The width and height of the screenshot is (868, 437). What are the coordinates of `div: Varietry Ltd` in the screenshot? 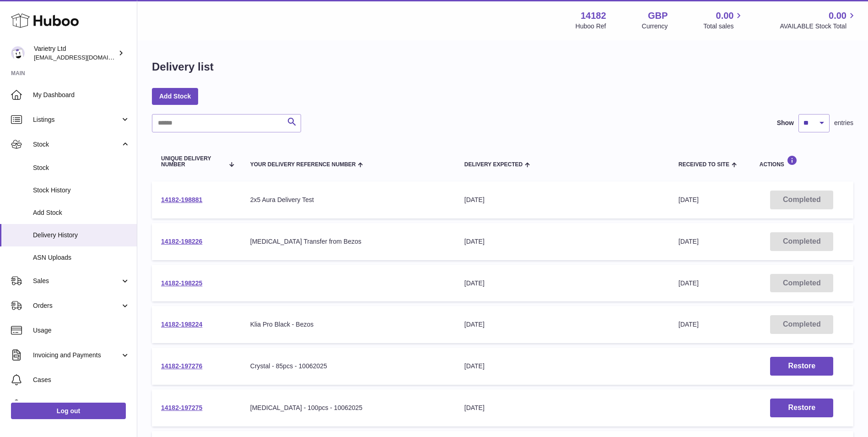 It's located at (75, 53).